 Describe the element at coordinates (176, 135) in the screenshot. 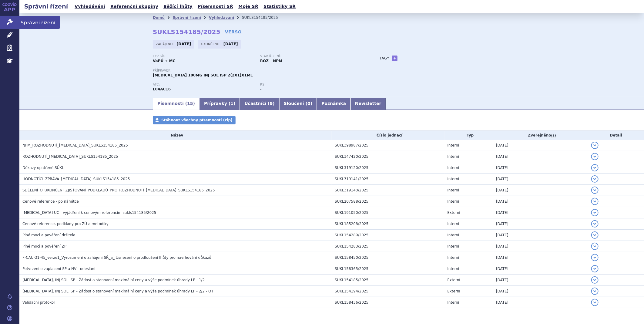

I see `th: Název` at that location.